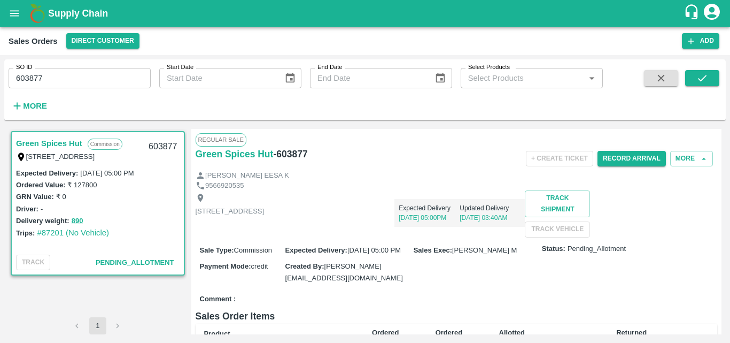  What do you see at coordinates (523, 78) in the screenshot?
I see `input: Select Products` at bounding box center [523, 78].